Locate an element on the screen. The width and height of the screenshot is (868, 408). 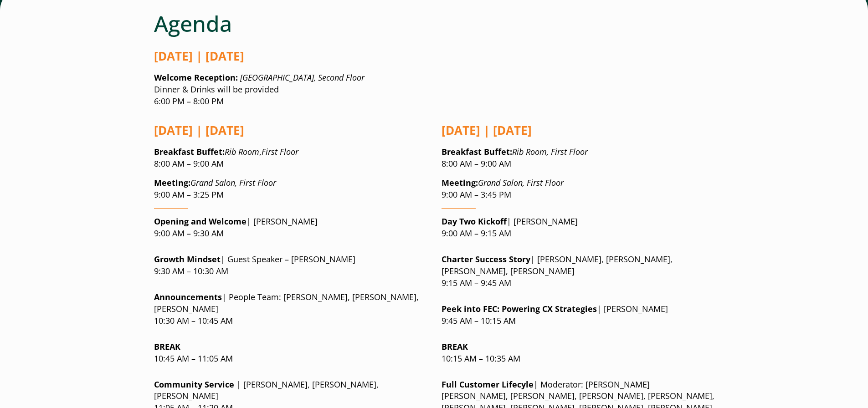
strong: Announcements is located at coordinates (188, 297).